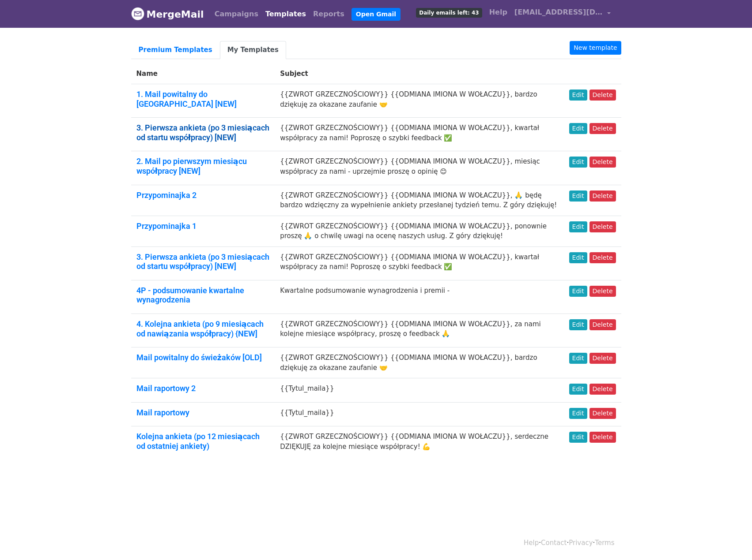 Image resolution: width=752 pixels, height=560 pixels. What do you see at coordinates (595, 48) in the screenshot?
I see `a: New template` at bounding box center [595, 48].